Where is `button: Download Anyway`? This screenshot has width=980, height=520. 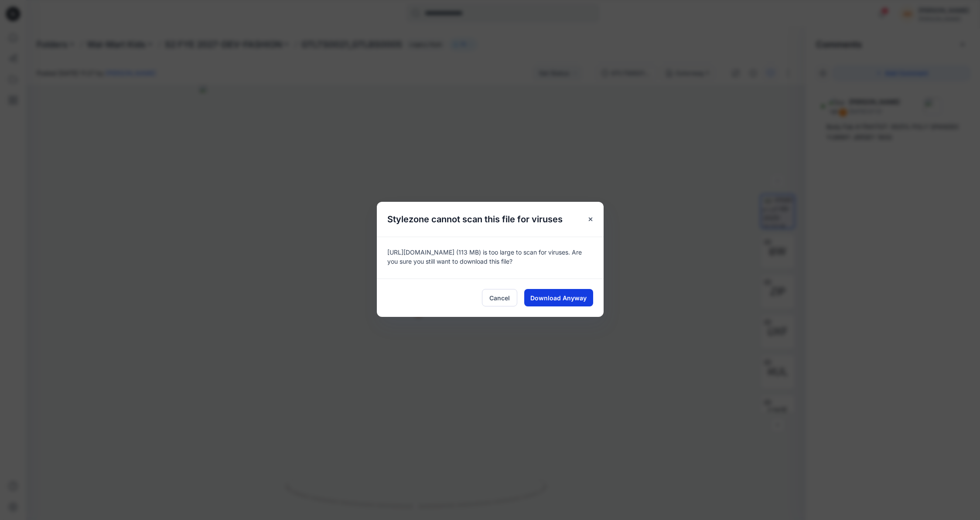 button: Download Anyway is located at coordinates (559, 298).